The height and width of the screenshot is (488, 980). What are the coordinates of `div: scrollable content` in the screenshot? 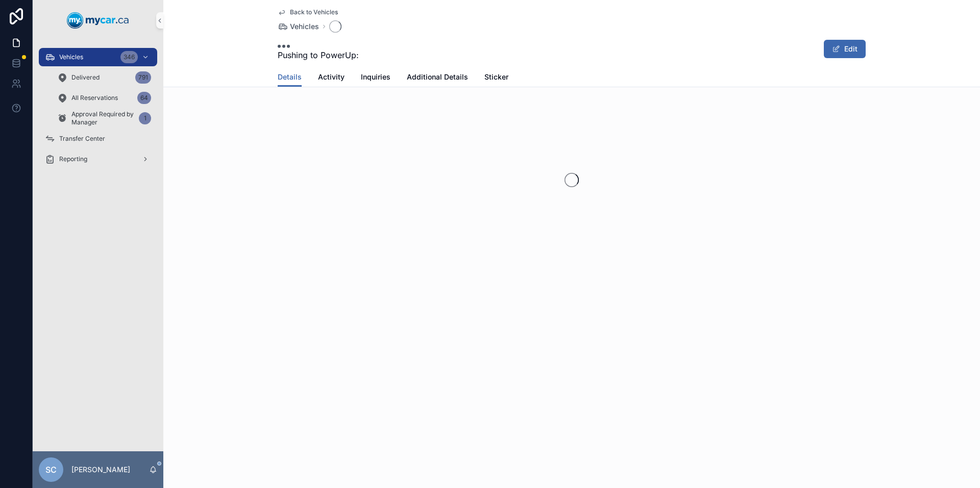 It's located at (98, 111).